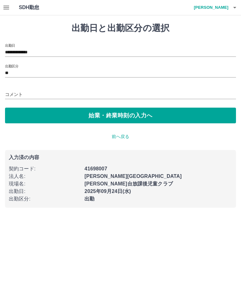 The height and width of the screenshot is (289, 241). What do you see at coordinates (90, 199) in the screenshot?
I see `b: 出勤` at bounding box center [90, 199].